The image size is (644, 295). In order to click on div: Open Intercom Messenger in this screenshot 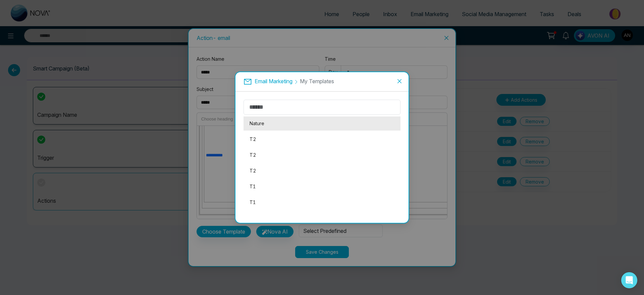, I will do `click(629, 280)`.